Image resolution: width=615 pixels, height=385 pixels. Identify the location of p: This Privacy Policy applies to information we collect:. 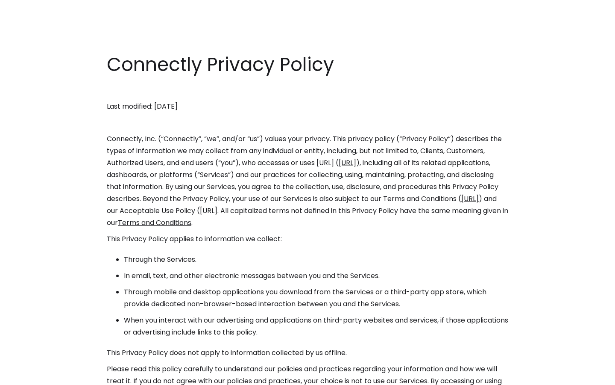
(308, 239).